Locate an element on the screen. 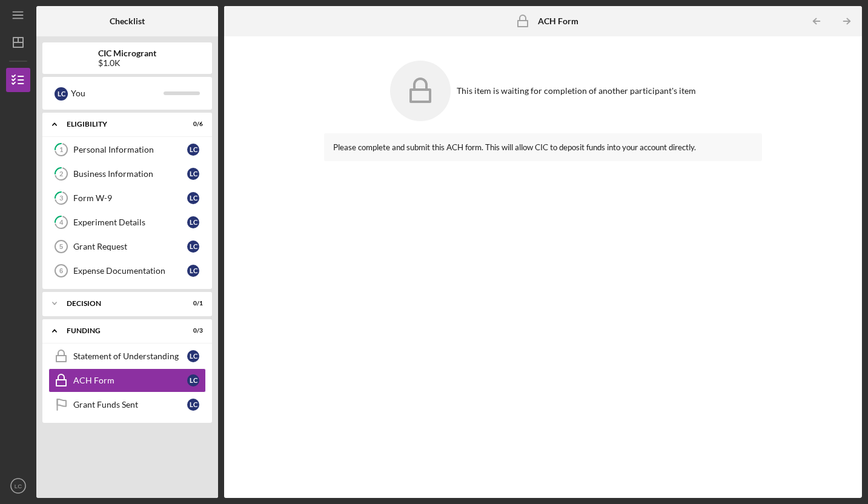 Image resolution: width=868 pixels, height=504 pixels. tspan: 3 is located at coordinates (61, 198).